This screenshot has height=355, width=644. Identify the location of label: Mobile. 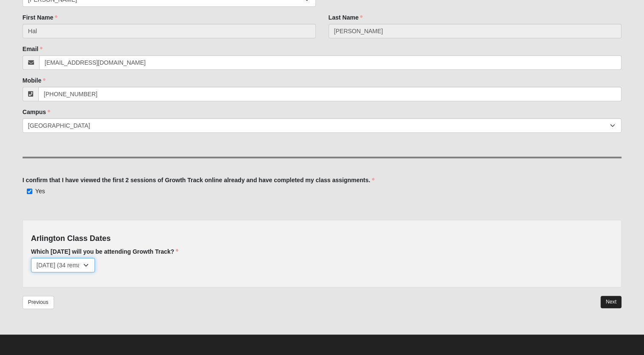
(34, 80).